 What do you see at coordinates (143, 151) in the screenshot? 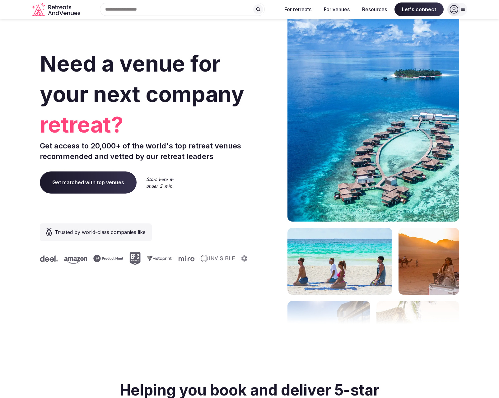
I see `p: Get access to 20,000+ of the world's top retreat venues recommended and vetted by our retreat lea...` at bounding box center [143, 151].